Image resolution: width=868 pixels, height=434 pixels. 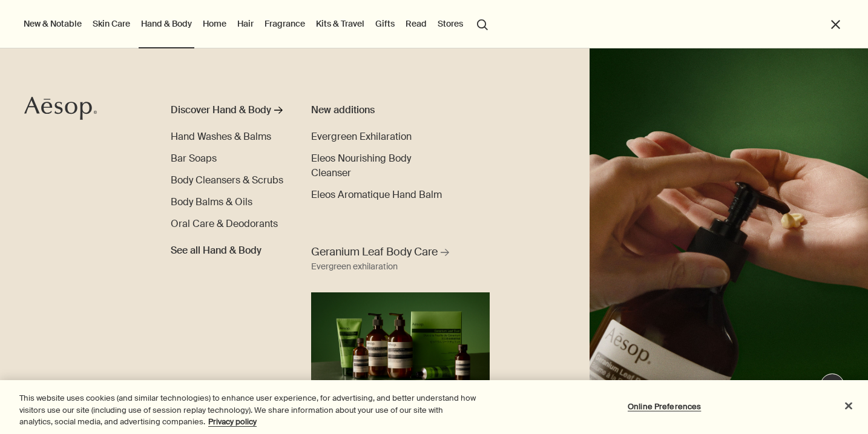 What do you see at coordinates (849, 406) in the screenshot?
I see `button: Close` at bounding box center [849, 406].